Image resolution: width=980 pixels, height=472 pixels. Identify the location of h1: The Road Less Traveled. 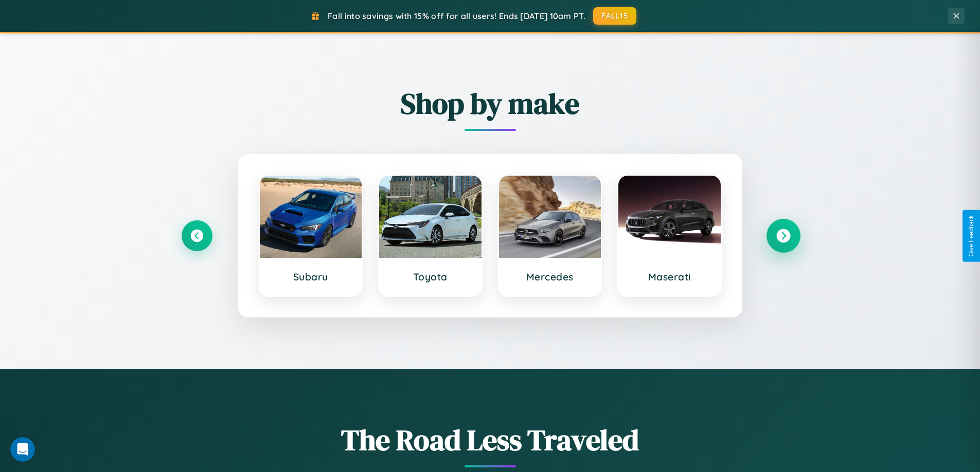
(490, 440).